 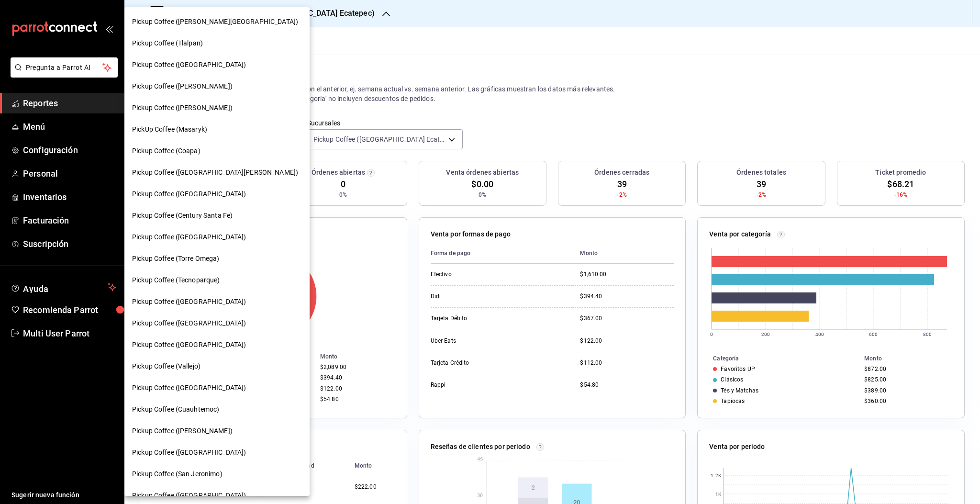 What do you see at coordinates (217, 409) in the screenshot?
I see `div: Pickup Coffee (Cuauhtemoc)` at bounding box center [217, 409].